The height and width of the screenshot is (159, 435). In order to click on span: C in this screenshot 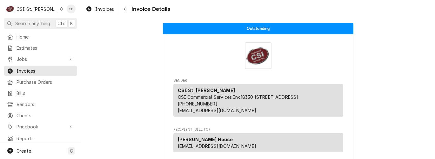, I will do `click(71, 150)`.